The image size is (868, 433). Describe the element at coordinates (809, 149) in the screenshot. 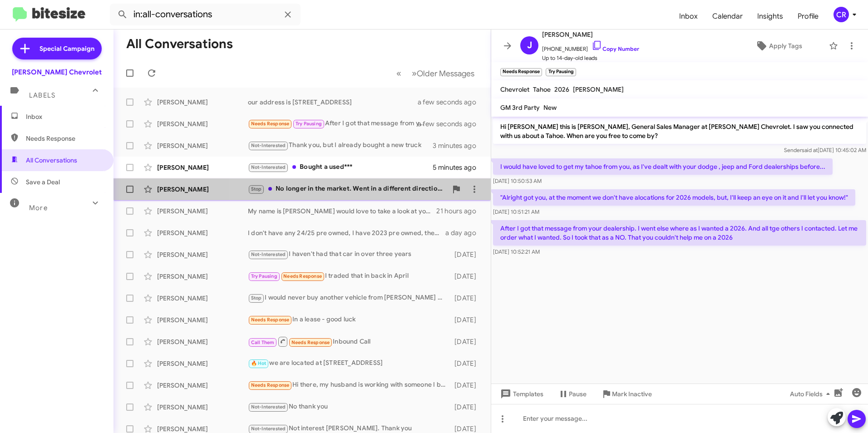

I see `span: said at` at that location.